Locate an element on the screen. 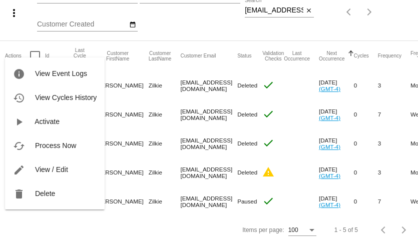  span: Activate is located at coordinates (47, 122).